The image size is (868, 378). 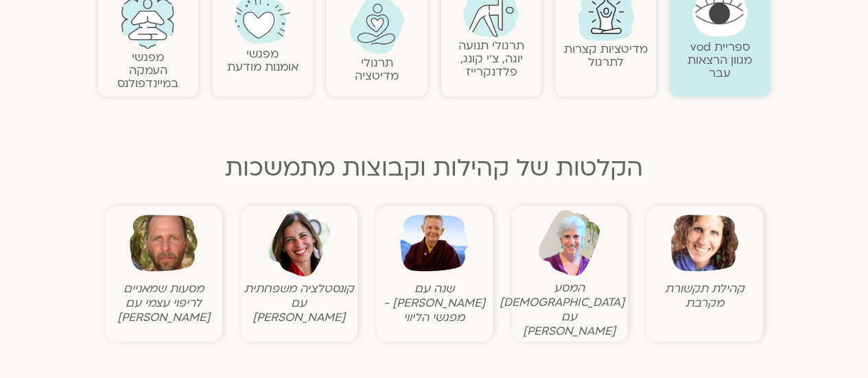 I want to click on h2: הקלטות של קהילות וקבוצות מתמשכות, so click(x=435, y=168).